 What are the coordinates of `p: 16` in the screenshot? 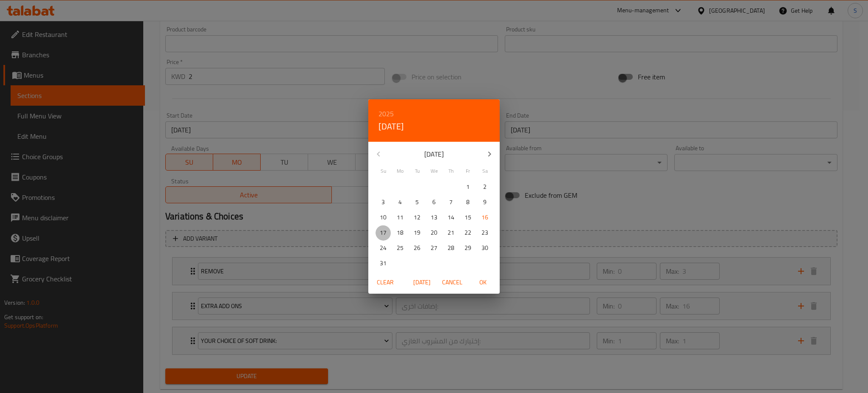 It's located at (485, 217).